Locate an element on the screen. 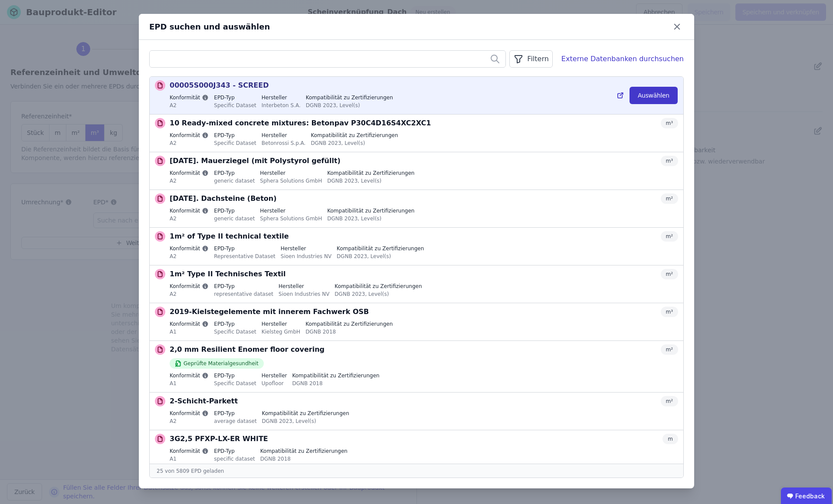 This screenshot has height=504, width=833. p: 10 Ready-mixed concrete mixtures: Betonpav P30C4D16S4XC2XC1 is located at coordinates (300, 123).